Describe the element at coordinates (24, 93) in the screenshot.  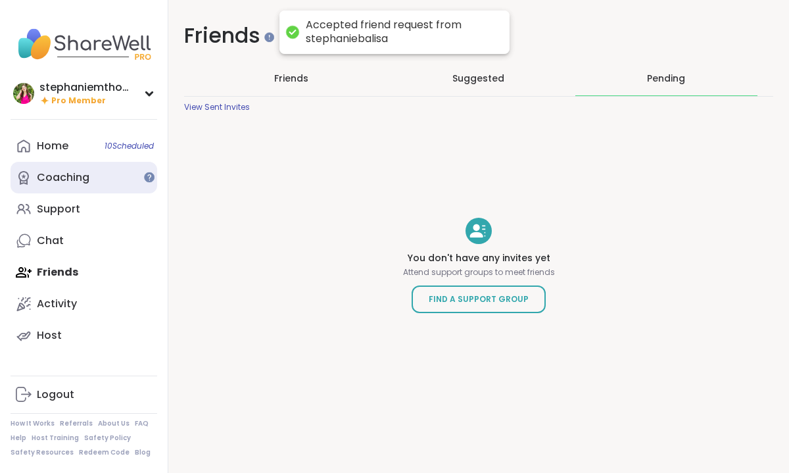
I see `img: stephaniemthoma` at that location.